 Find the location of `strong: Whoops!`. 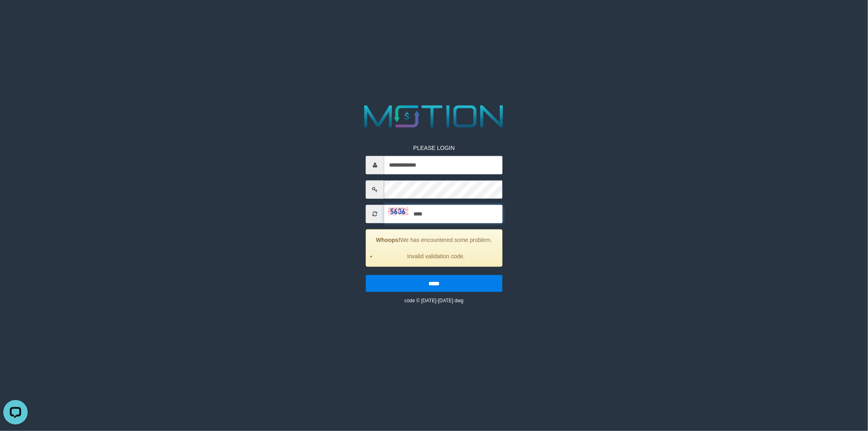

strong: Whoops! is located at coordinates (388, 240).